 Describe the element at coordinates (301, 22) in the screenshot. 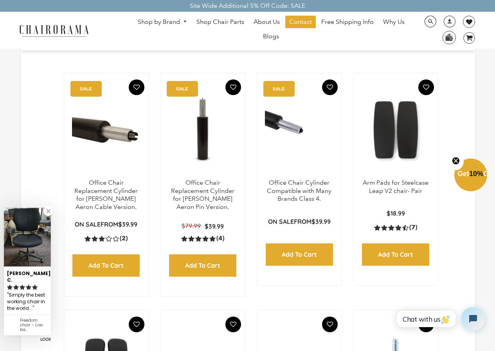

I see `a: Contact` at that location.